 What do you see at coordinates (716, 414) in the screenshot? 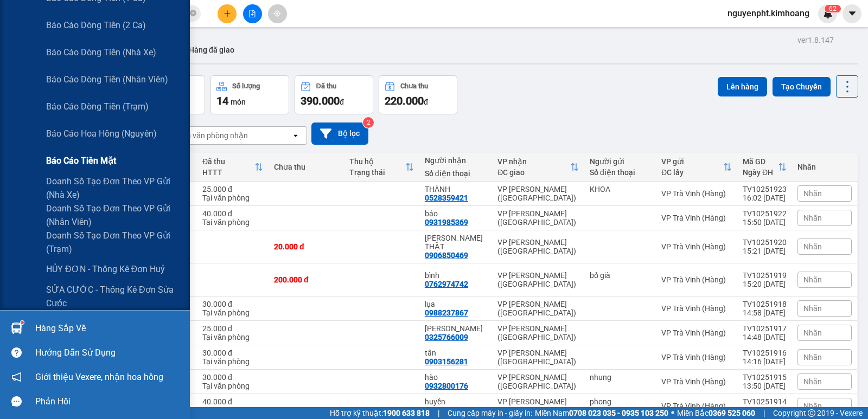
I see `span: Miền Bắc` at bounding box center [716, 414].